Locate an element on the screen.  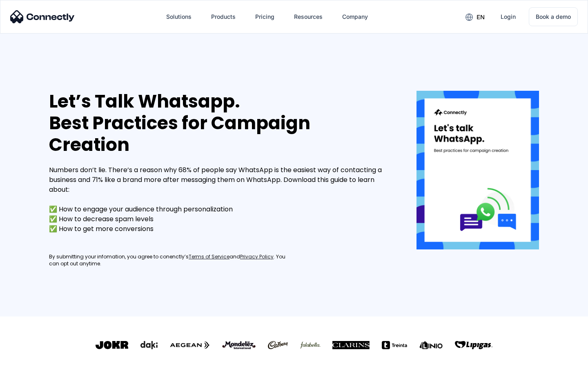
div: Numbers don’t lie. There’s a reason why 68% of people say WhatsApp is the easiest way of contacti... is located at coordinates (220, 200).